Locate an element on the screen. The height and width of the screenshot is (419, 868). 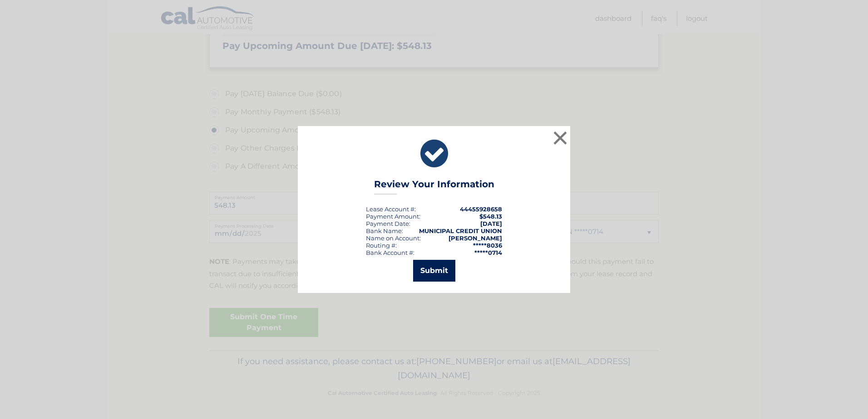
div: Name on Account: is located at coordinates (393, 238).